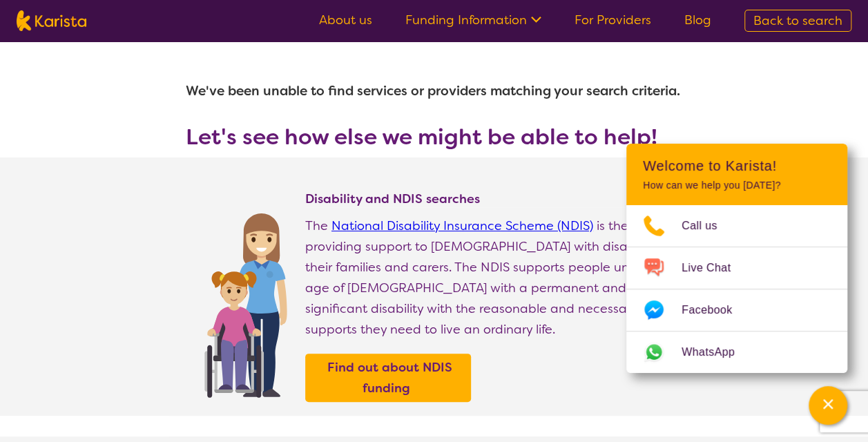  I want to click on span: WhatsApp, so click(716, 353).